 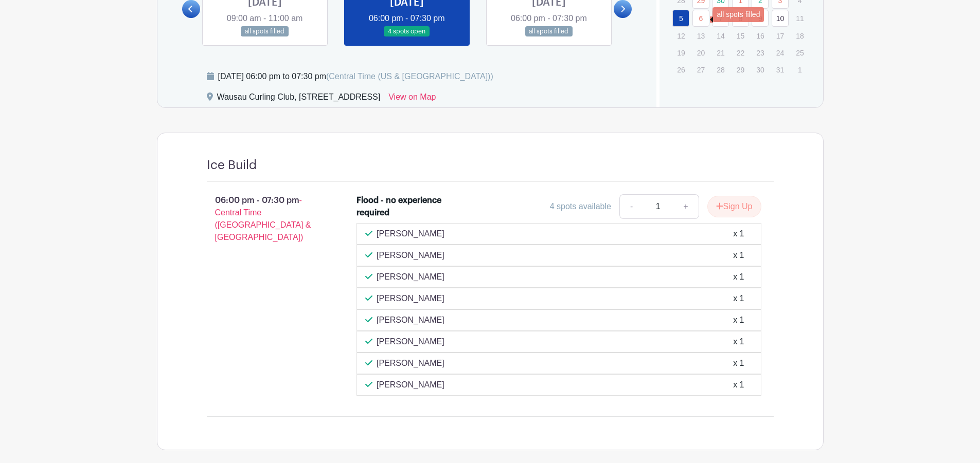 What do you see at coordinates (580, 207) in the screenshot?
I see `div: 4 spots available` at bounding box center [580, 207].